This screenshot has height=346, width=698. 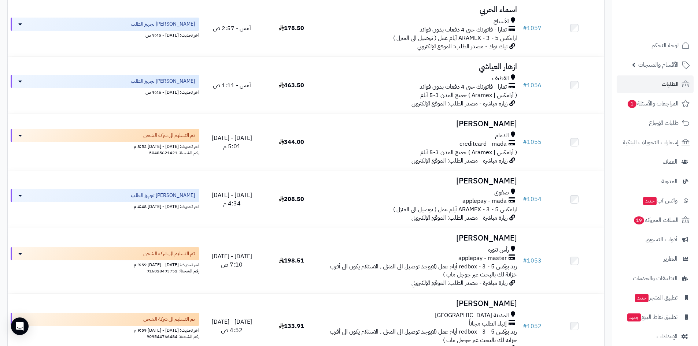 I want to click on a: تطبيق المتجرجديد, so click(x=655, y=298).